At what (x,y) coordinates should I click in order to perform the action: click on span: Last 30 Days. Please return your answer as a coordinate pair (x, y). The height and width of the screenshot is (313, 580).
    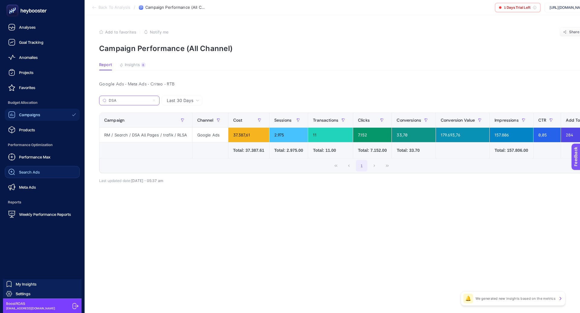
    Looking at the image, I should click on (180, 101).